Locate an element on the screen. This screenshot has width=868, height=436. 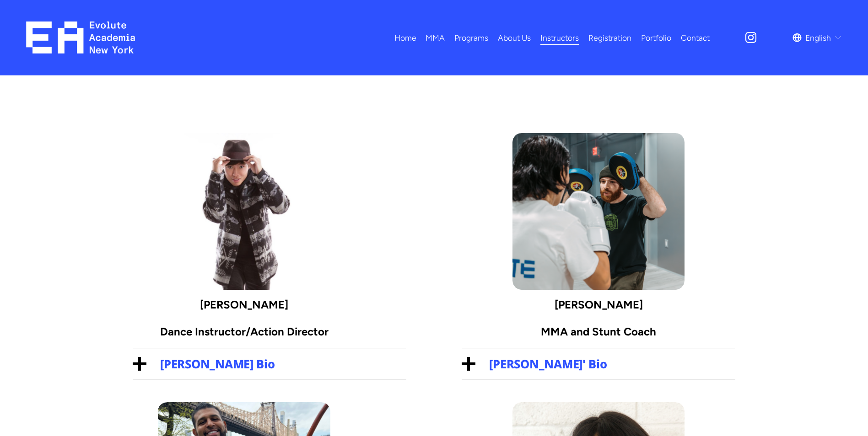
span: English is located at coordinates (818, 38).